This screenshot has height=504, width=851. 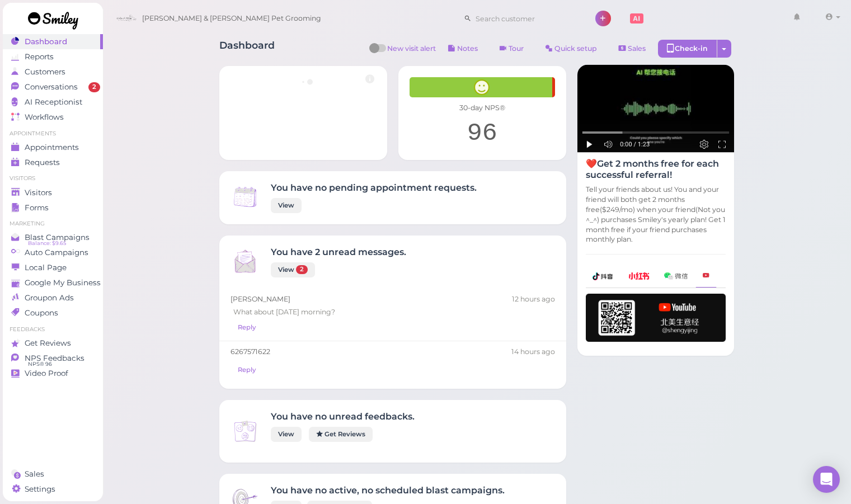 I want to click on img: xhs-786d23addd57f6a2be217d5a65f4ab6b.png, so click(x=639, y=276).